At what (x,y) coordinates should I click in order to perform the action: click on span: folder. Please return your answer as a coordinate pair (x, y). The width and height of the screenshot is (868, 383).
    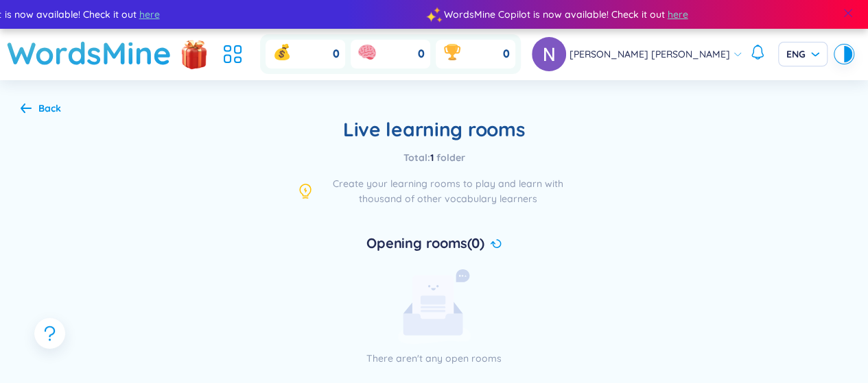
    Looking at the image, I should click on (451, 158).